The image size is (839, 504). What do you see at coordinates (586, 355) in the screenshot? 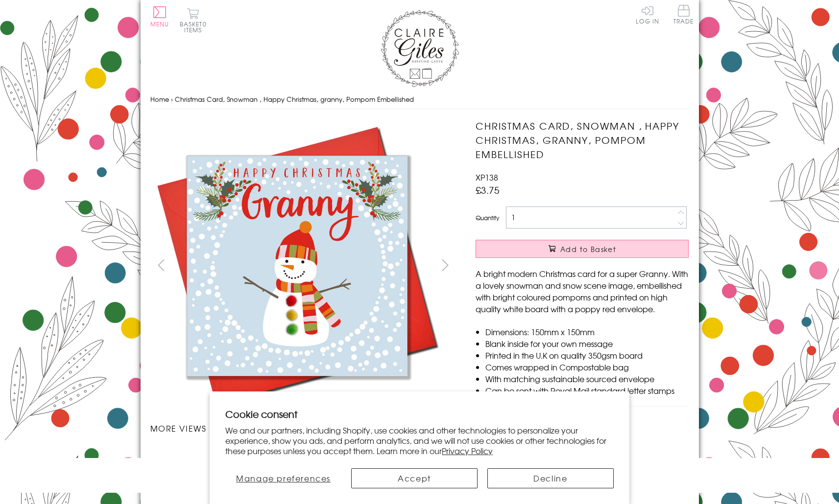
I see `li: Printed in the U.K on quality 350gsm board` at bounding box center [586, 355].